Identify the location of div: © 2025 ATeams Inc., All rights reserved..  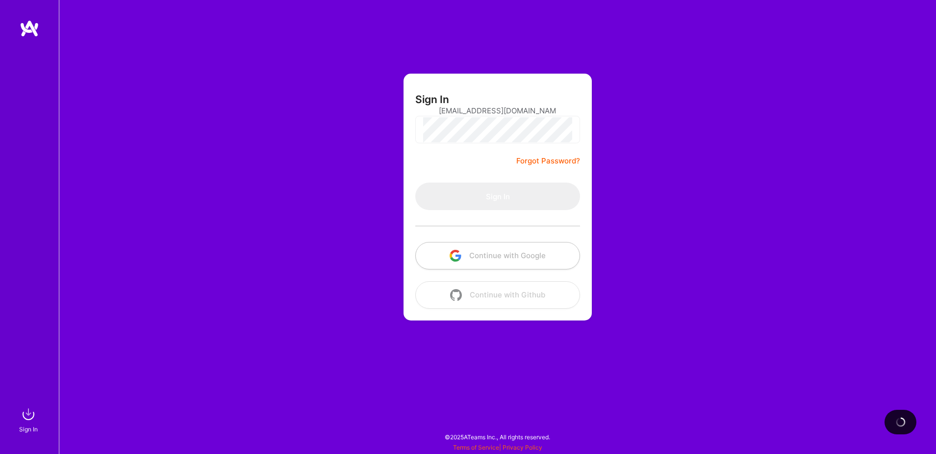
(497, 436).